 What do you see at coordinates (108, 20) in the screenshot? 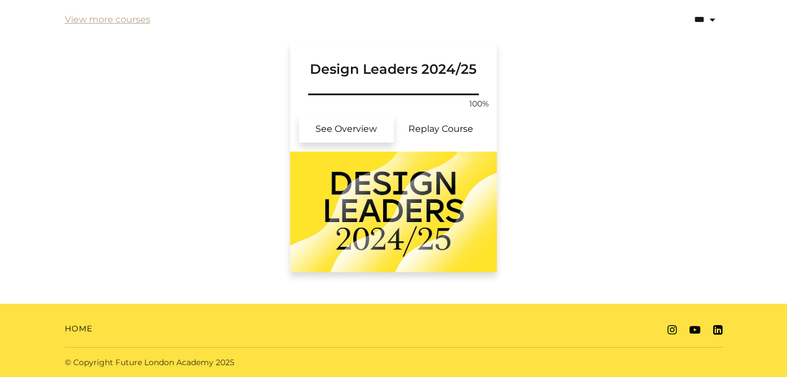
I see `a: View more courses` at bounding box center [108, 20].